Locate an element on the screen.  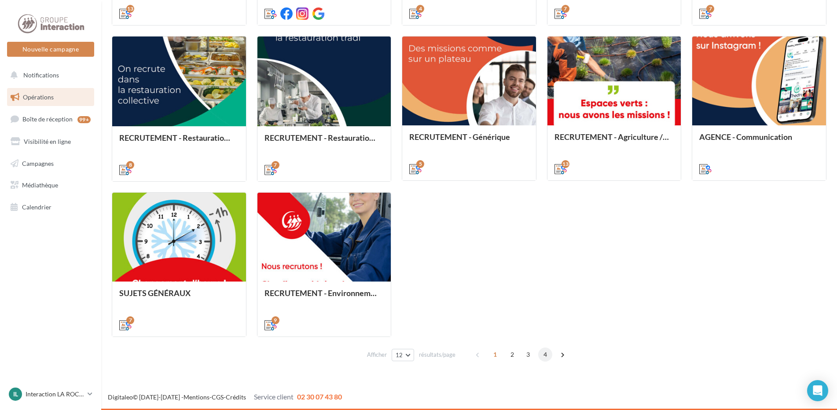
div: RECRUTEMENT - Générique is located at coordinates (469, 141).